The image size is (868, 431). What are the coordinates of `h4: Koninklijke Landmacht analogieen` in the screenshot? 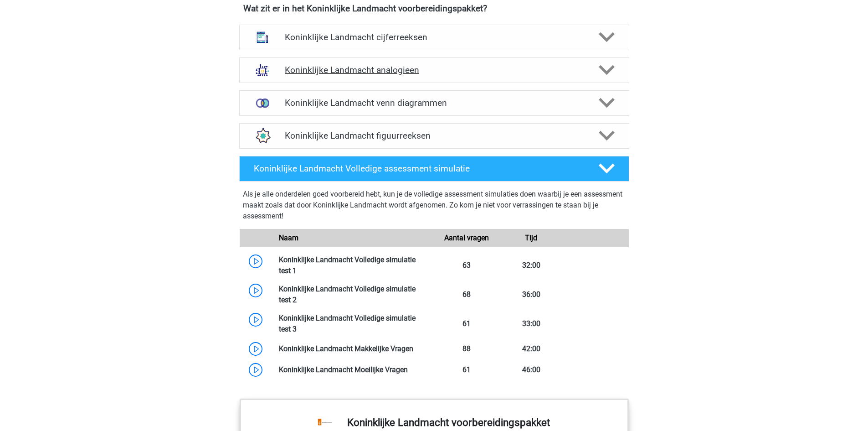 It's located at (434, 70).